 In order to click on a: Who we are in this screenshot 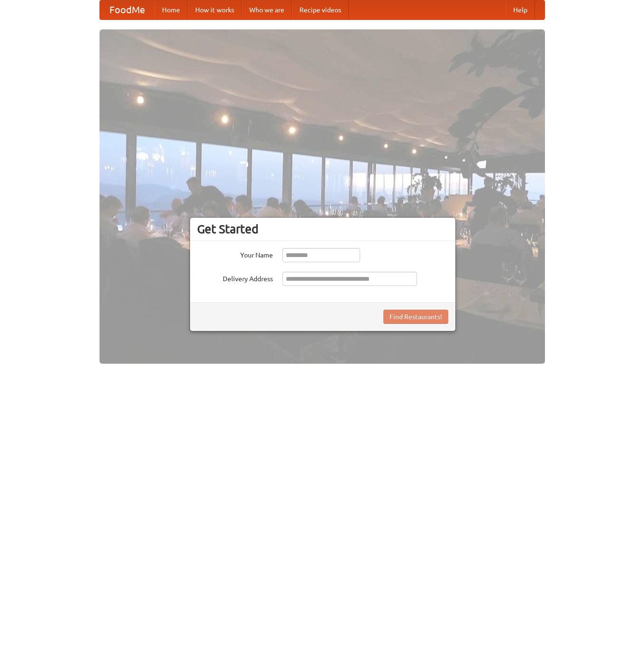, I will do `click(267, 10)`.